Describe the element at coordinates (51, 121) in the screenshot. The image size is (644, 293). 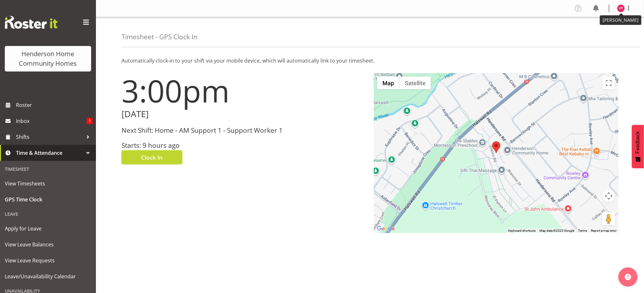
I see `span: Inbox` at that location.